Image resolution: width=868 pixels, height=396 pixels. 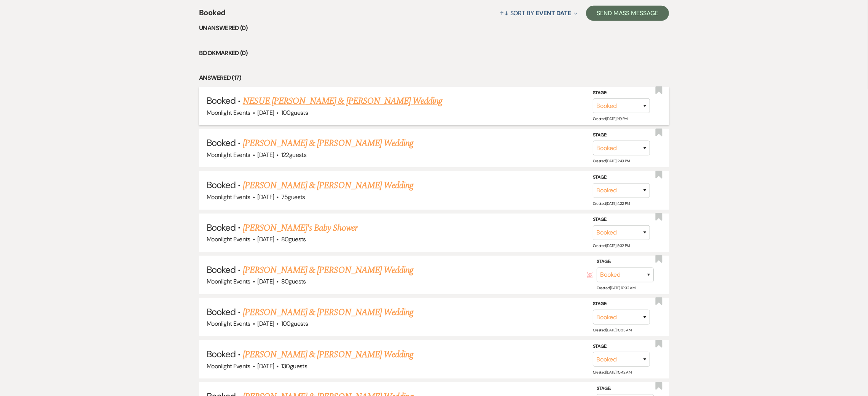 What do you see at coordinates (294, 155) in the screenshot?
I see `span: 122 guests` at bounding box center [294, 155].